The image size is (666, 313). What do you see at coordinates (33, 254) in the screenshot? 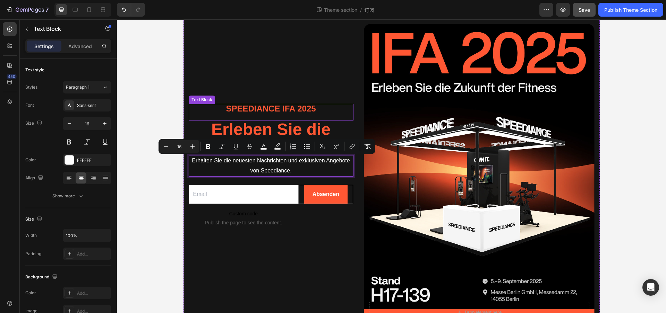
I see `div: Padding` at bounding box center [33, 254].